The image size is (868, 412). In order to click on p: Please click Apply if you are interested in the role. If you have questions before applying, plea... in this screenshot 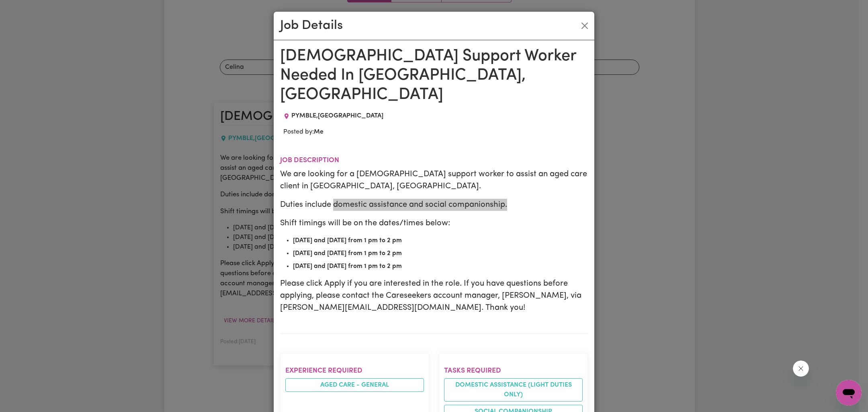, I will do `click(434, 295)`.